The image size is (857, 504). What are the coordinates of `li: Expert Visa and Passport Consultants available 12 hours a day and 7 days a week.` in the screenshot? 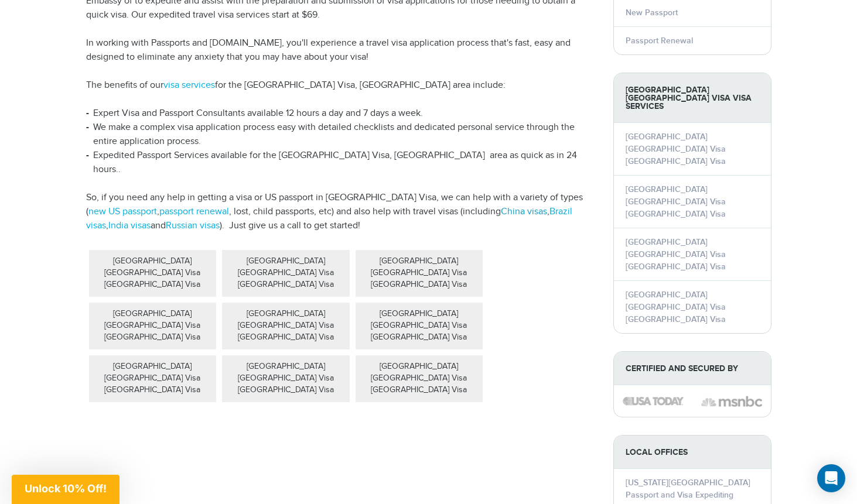 It's located at (341, 114).